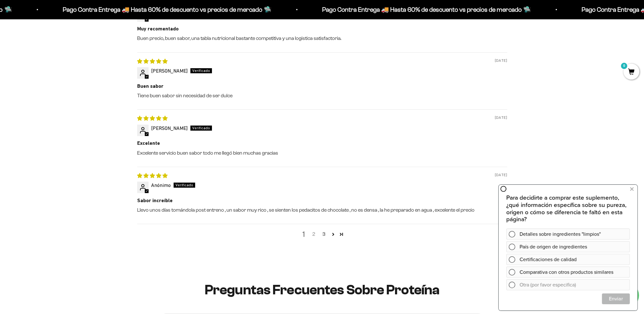  Describe the element at coordinates (325, 235) in the screenshot. I see `a: Page 3` at that location.